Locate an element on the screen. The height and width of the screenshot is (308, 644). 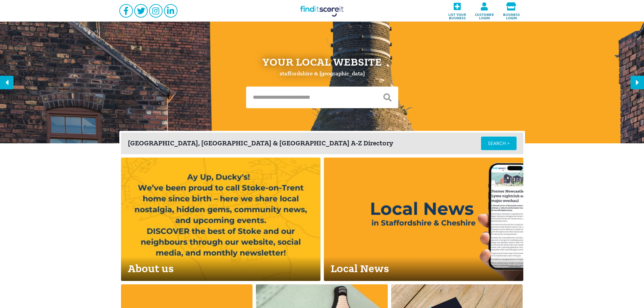
div: Your Local Website is located at coordinates (322, 62).